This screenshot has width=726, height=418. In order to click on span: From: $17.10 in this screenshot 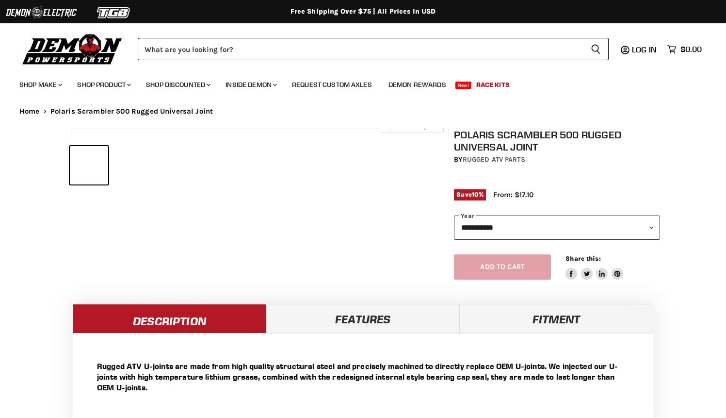, I will do `click(513, 194)`.